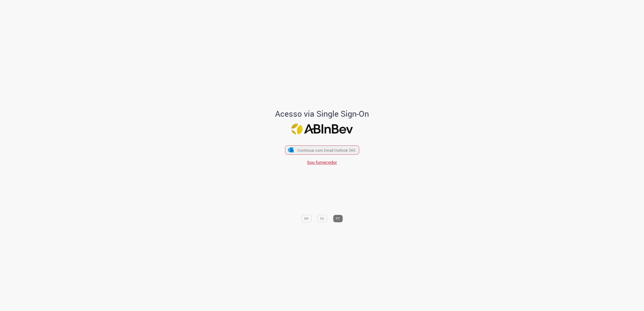 The image size is (644, 311). What do you see at coordinates (322, 162) in the screenshot?
I see `span: Sou fornecedor` at bounding box center [322, 162].